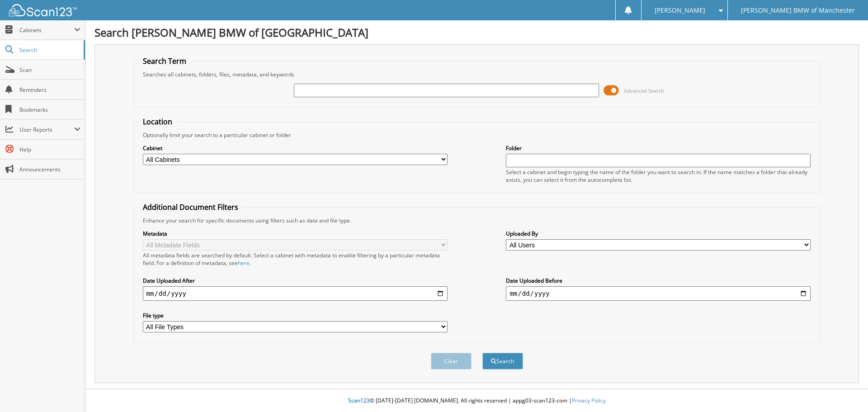  I want to click on label: Folder, so click(658, 148).